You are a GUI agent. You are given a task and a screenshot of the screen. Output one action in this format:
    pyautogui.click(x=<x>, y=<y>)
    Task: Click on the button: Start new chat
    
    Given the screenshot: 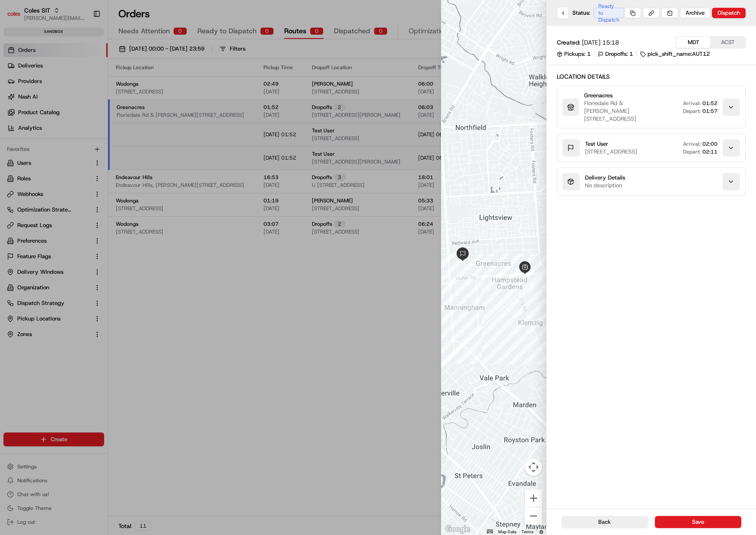 What is the action you would take?
    pyautogui.click(x=152, y=91)
    